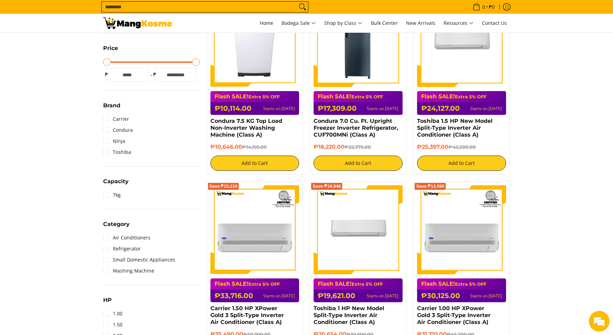 Image resolution: width=613 pixels, height=335 pixels. Describe the element at coordinates (76, 43) in the screenshot. I see `div: Chat with us now` at that location.